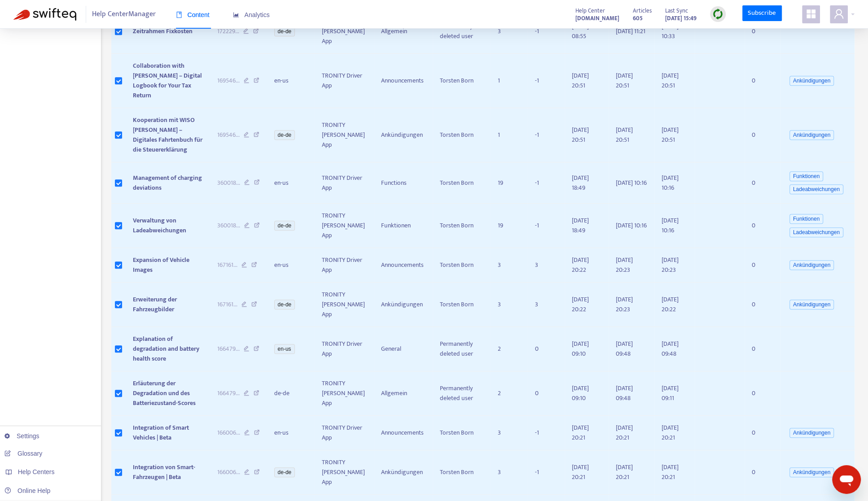 The height and width of the screenshot is (501, 868). I want to click on span: Integration von Smart-Fahrzeugen | Beta, so click(163, 471).